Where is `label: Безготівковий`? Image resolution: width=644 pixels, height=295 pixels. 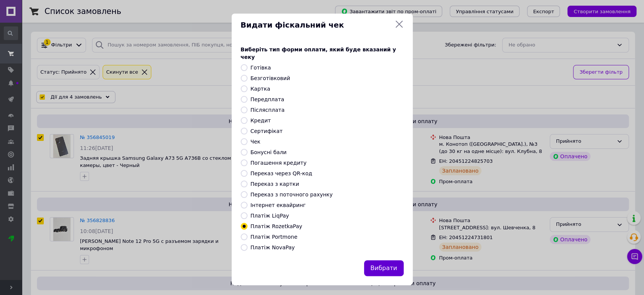
label: Безготівковий is located at coordinates (270, 78).